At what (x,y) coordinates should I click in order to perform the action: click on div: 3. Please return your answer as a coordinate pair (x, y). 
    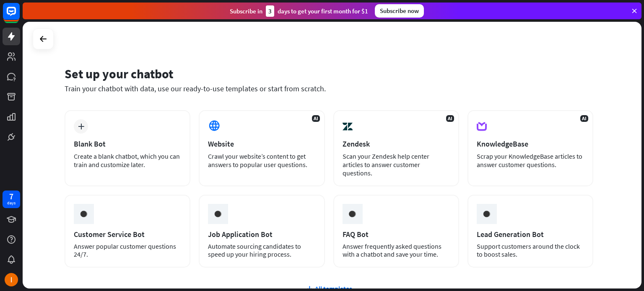
    Looking at the image, I should click on (270, 11).